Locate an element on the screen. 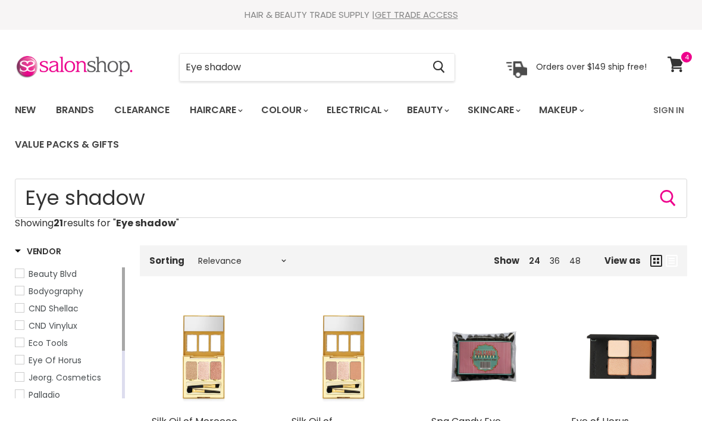 The width and height of the screenshot is (702, 421). span: Beauty Blvd is located at coordinates (52, 274).